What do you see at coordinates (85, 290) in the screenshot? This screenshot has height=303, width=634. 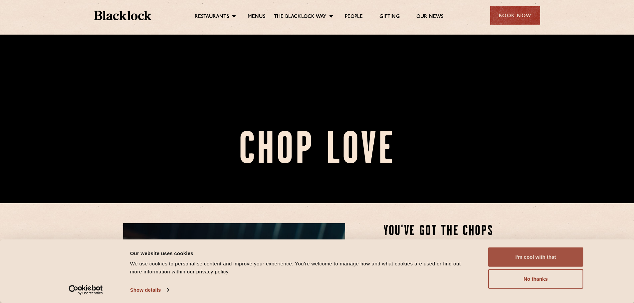 I see `a: Usercentrics Cookiebot - opens in a new window` at bounding box center [85, 290].